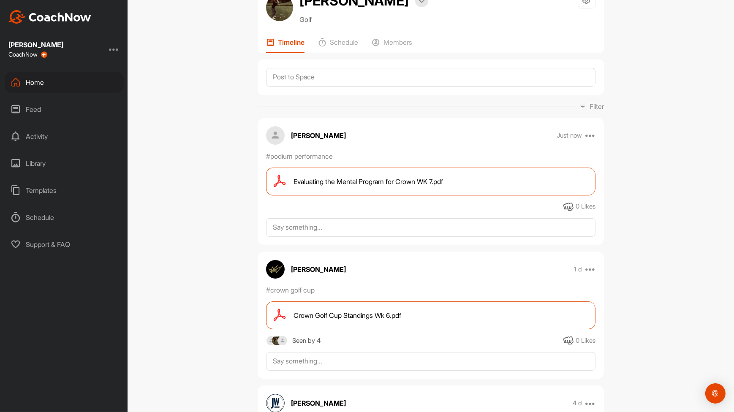 The image size is (734, 412). I want to click on span: Evaluating the Mental Program for Crown WK 7.pdf, so click(368, 182).